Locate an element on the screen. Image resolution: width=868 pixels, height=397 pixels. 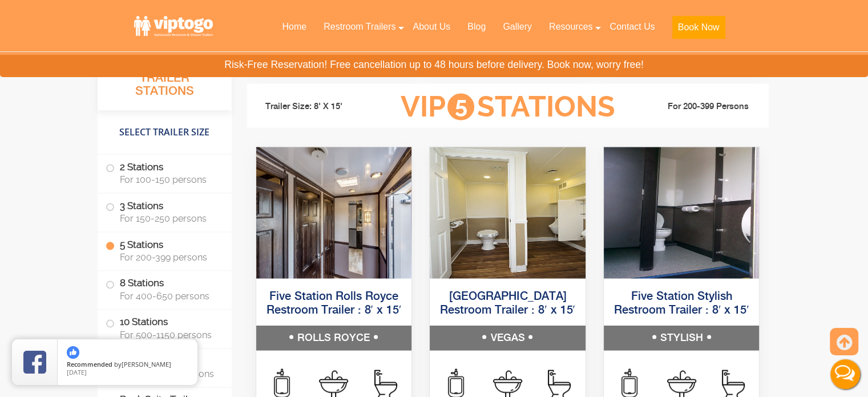
h3: All Restroom Trailer Stations is located at coordinates (165, 82).